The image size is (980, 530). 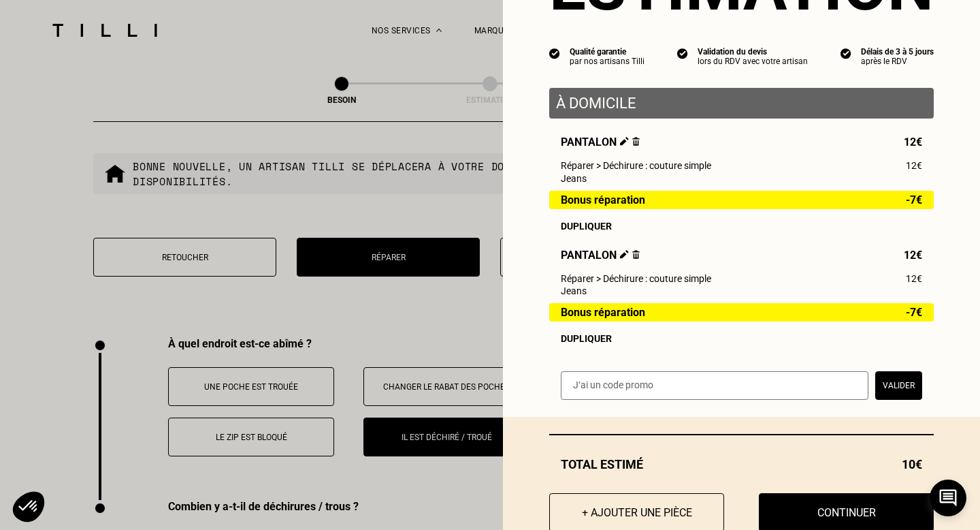 What do you see at coordinates (912, 464) in the screenshot?
I see `span: 10€` at bounding box center [912, 464].